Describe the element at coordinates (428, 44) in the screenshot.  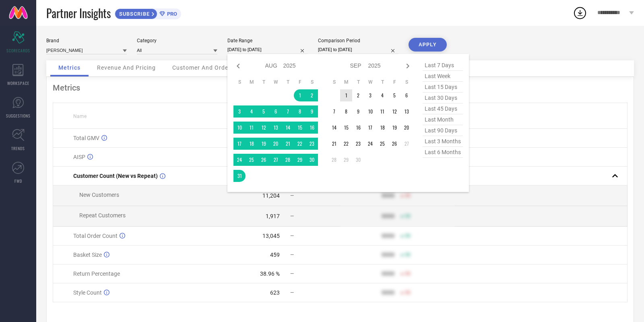
I see `button: APPLY` at that location.